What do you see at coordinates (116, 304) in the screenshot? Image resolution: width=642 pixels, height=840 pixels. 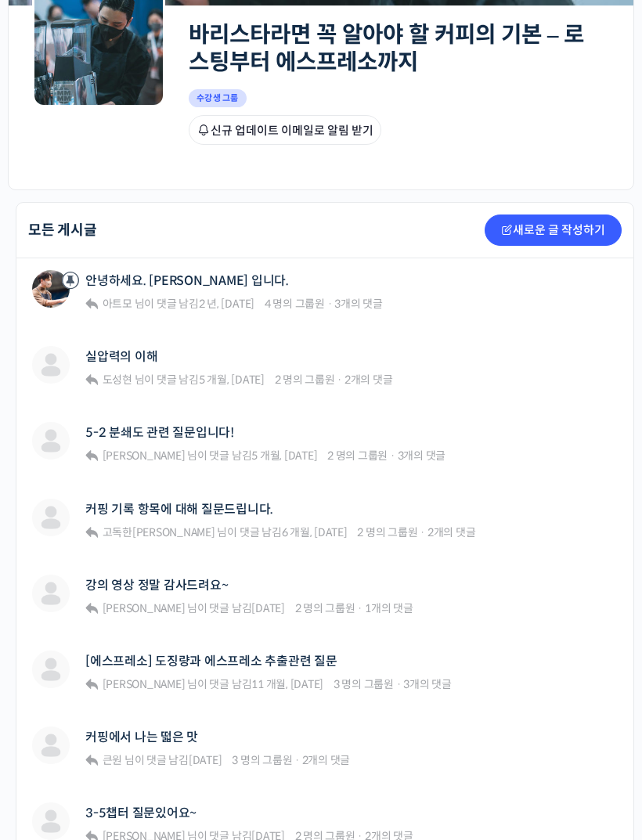 I see `a: 아트모` at bounding box center [116, 304].